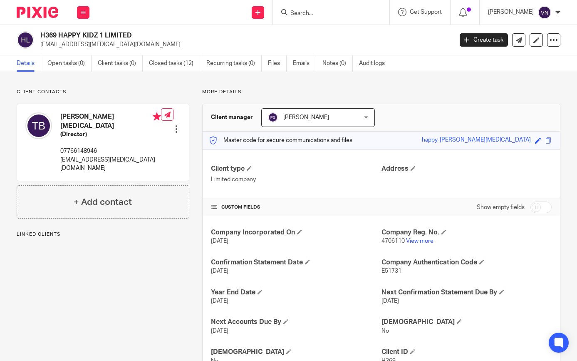 The height and width of the screenshot is (361, 577). Describe the element at coordinates (296, 207) in the screenshot. I see `h4: CUSTOM FIELDS` at that location.